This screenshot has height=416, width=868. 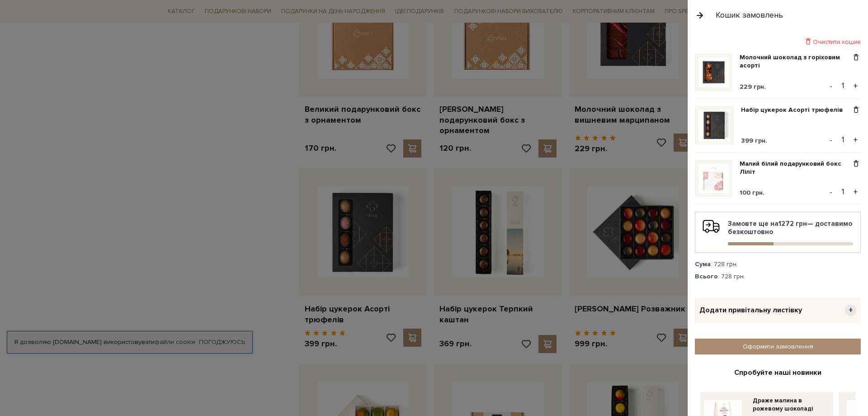 What do you see at coordinates (778, 373) in the screenshot?
I see `div: Спробуйте наші новинки` at bounding box center [778, 373].